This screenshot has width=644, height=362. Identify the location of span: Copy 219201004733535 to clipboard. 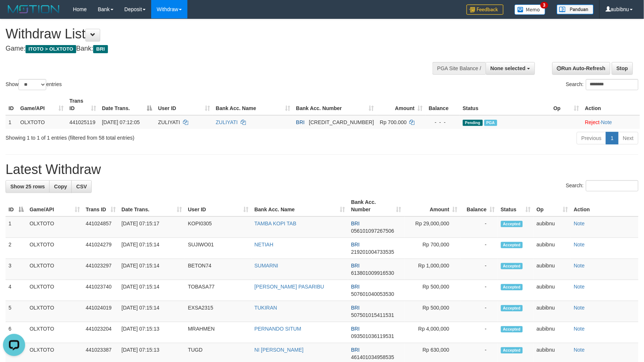
(373, 252).